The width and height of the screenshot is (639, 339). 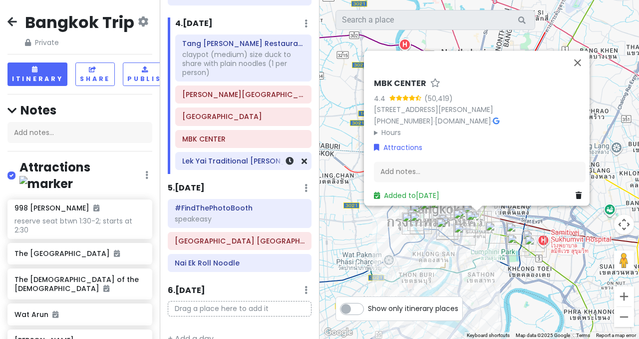 What do you see at coordinates (240, 219) in the screenshot?
I see `div: speakeasy` at bounding box center [240, 219].